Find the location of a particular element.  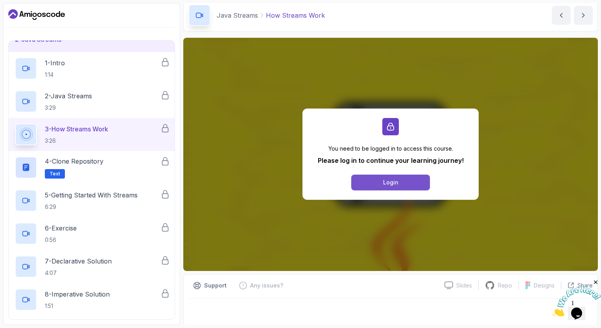

p: 0:56 is located at coordinates (61, 240).